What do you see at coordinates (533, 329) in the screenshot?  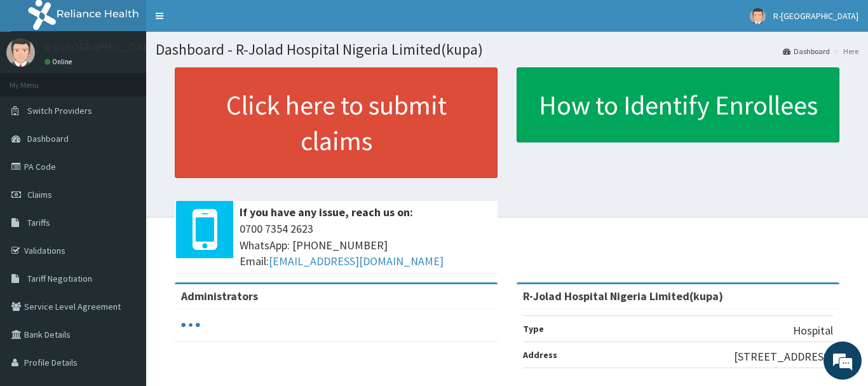 I see `b: Type` at bounding box center [533, 329].